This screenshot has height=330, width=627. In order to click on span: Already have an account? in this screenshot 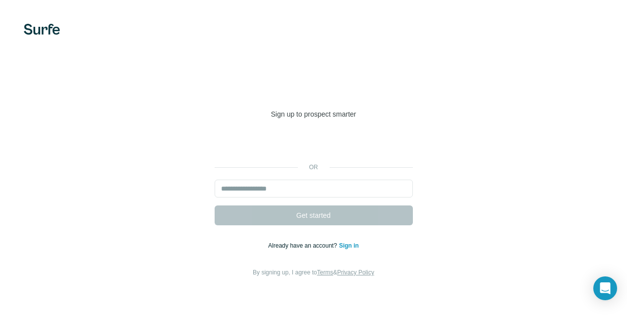, I will do `click(303, 245)`.